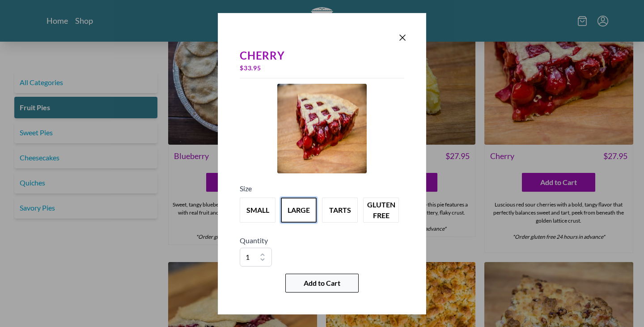  I want to click on h5: Quantity, so click(322, 240).